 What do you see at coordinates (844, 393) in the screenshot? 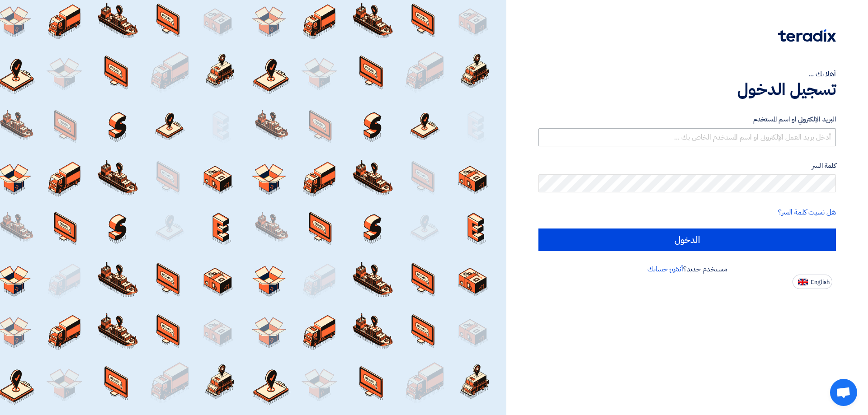
I see `div: دردشة مفتوحة` at bounding box center [844, 393].